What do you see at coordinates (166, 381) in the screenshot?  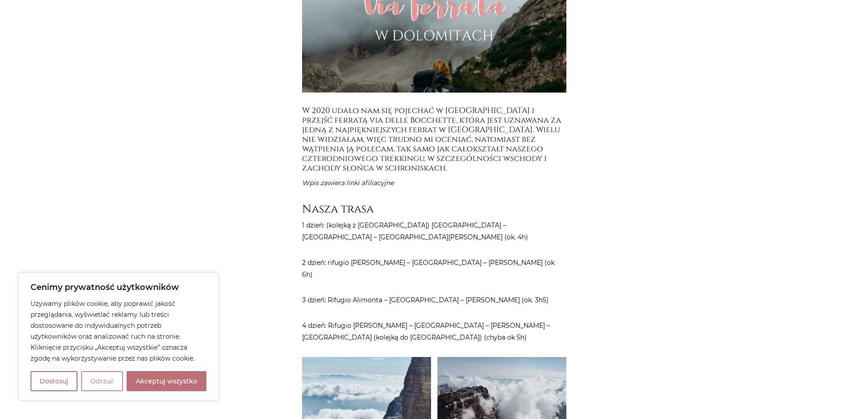 I see `button: Akceptuj wszystko` at bounding box center [166, 381].